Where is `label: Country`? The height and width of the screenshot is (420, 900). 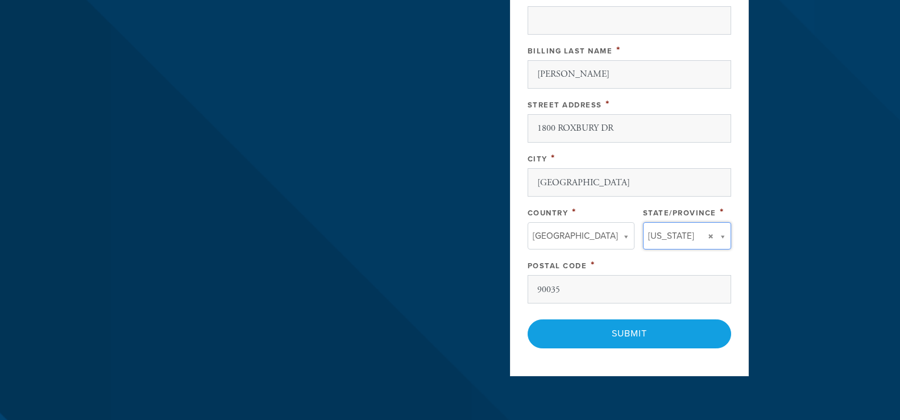
label: Country is located at coordinates (548, 213).